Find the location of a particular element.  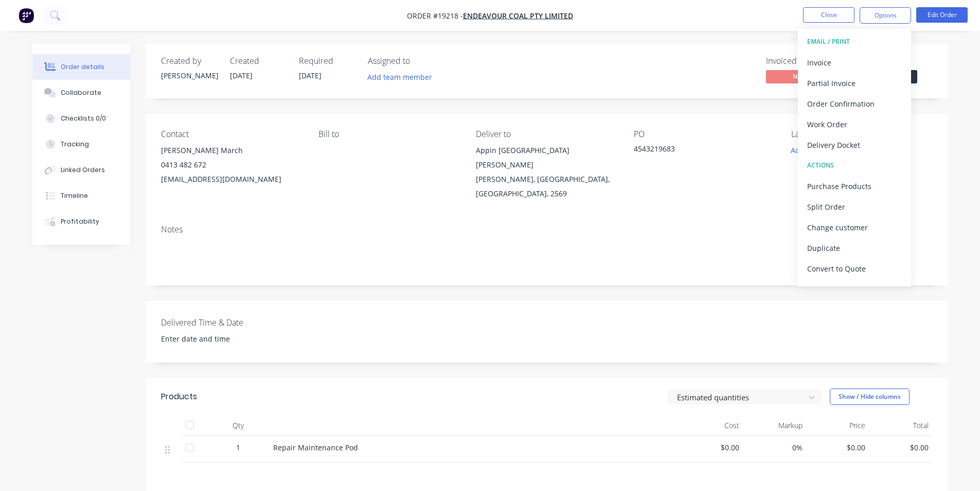

button: Linked Orders is located at coordinates (81, 170).